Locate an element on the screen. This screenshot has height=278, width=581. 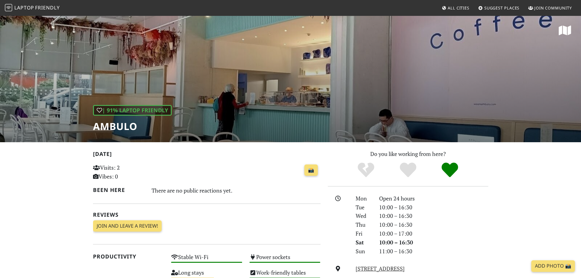
span: Laptop is located at coordinates (24, 8).